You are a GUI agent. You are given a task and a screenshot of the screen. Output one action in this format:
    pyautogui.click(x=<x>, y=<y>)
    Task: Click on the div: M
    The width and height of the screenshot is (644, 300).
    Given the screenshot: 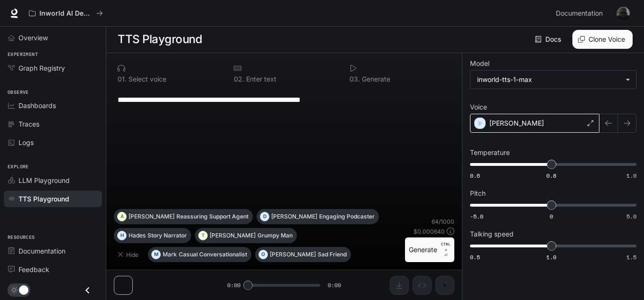 What is the action you would take?
    pyautogui.click(x=156, y=254)
    